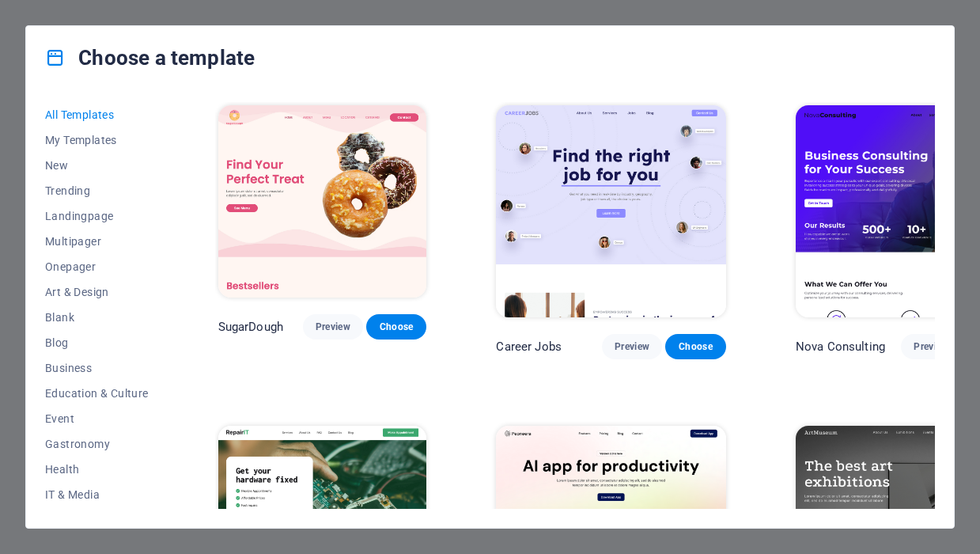  I want to click on p: Career Jobs, so click(529, 347).